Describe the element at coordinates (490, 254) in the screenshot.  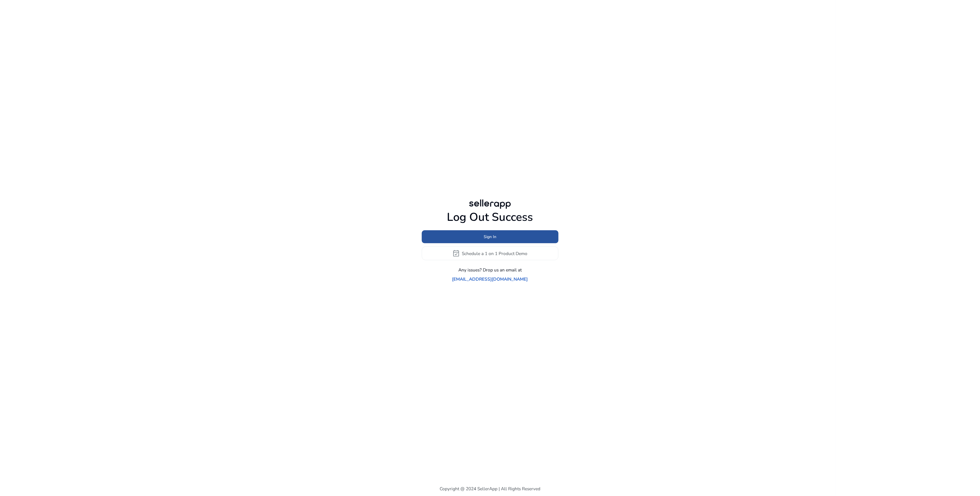
I see `button: event_availableSchedule a 1 on 1 Product Demo` at that location.